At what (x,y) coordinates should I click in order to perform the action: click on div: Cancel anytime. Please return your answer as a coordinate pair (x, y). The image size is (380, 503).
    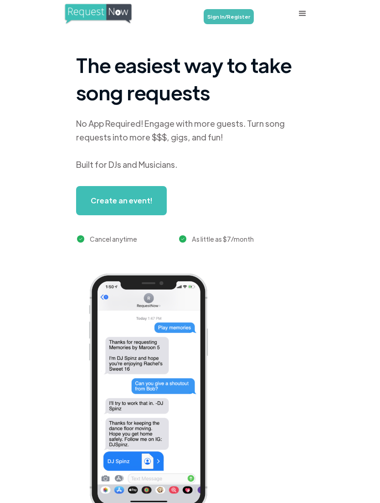
    Looking at the image, I should click on (113, 239).